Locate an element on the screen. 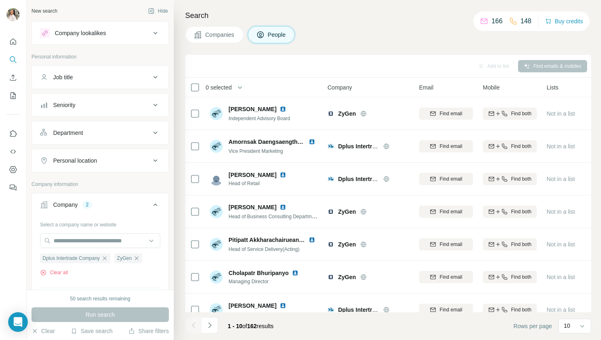 The height and width of the screenshot is (340, 601). span: Business Unit Director is located at coordinates (259, 314).